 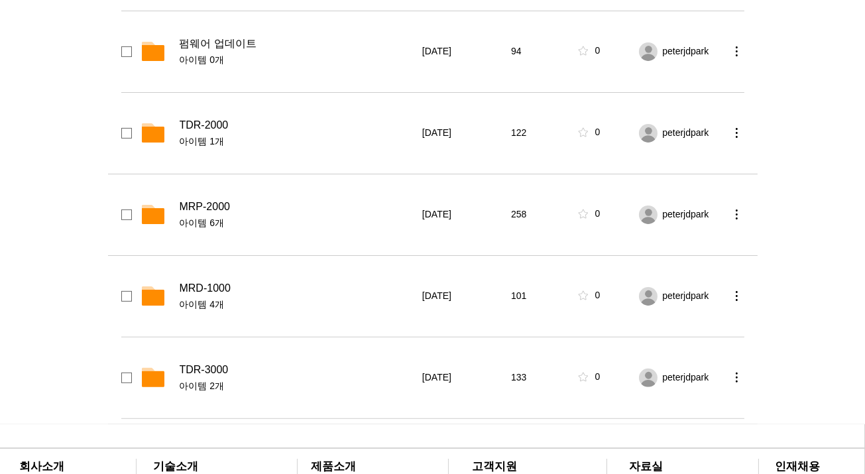 What do you see at coordinates (42, 466) in the screenshot?
I see `span: ​회사소개` at bounding box center [42, 466].